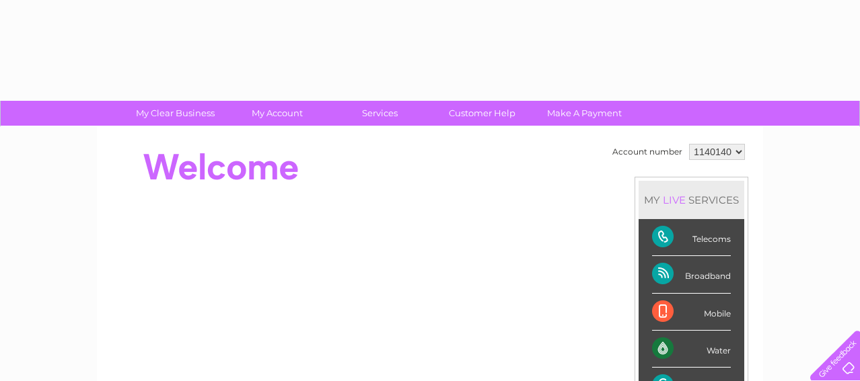  I want to click on div: LIVE, so click(674, 200).